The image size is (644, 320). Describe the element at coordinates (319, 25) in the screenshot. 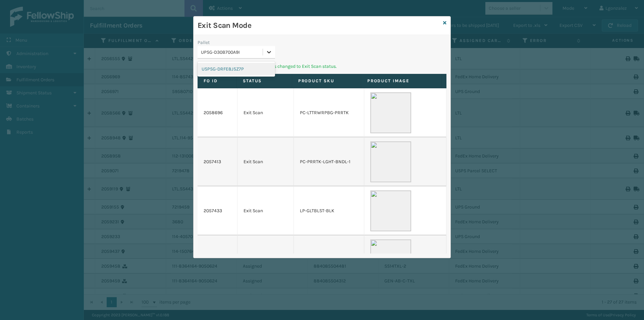

I see `h3: Exit Scan Mode` at that location.